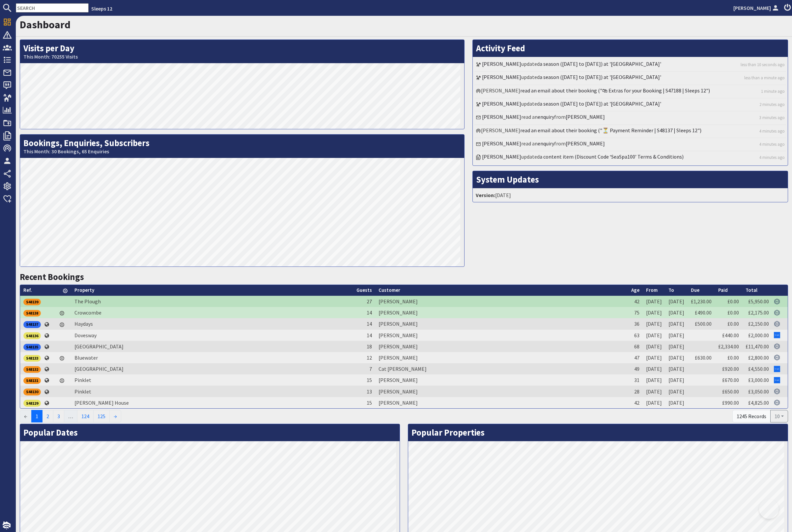 This screenshot has width=792, height=532. Describe the element at coordinates (700, 302) in the screenshot. I see `a: £1,230.00` at that location.